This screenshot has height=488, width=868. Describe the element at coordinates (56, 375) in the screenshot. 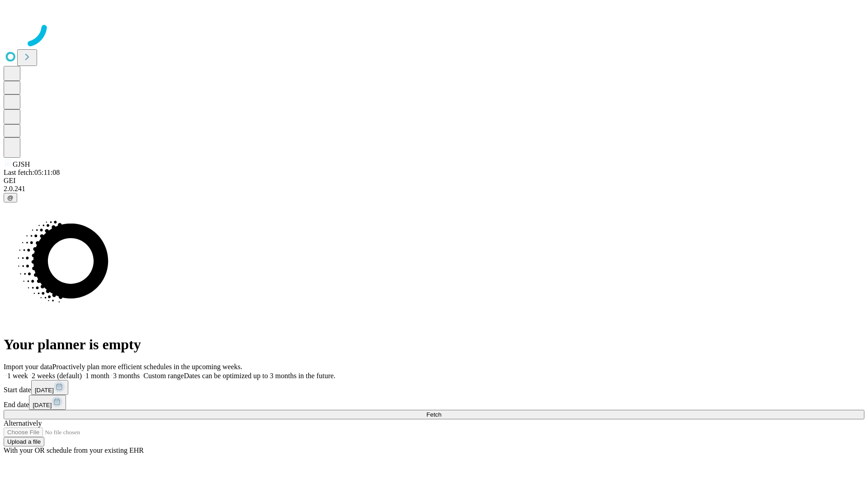

I see `span: 2 weeks (default)` at that location.